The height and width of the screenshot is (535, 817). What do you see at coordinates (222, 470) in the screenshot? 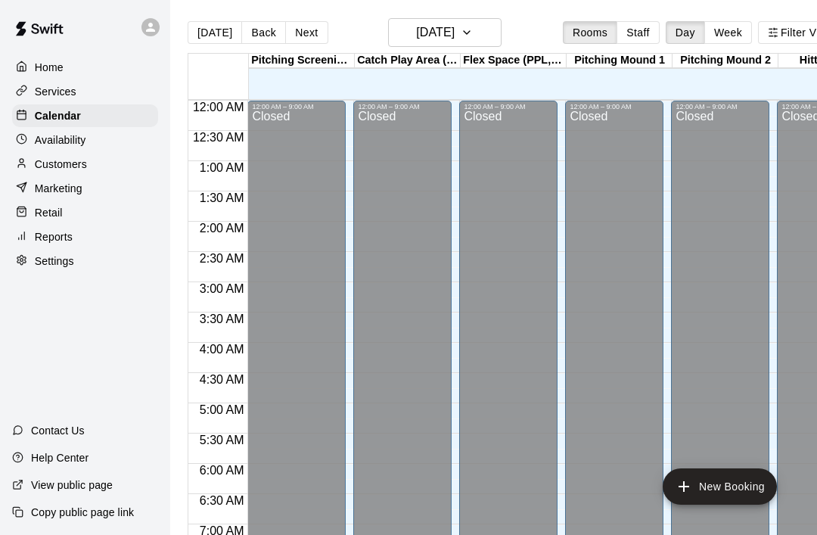
I see `span: 6:00 AM` at bounding box center [222, 470].